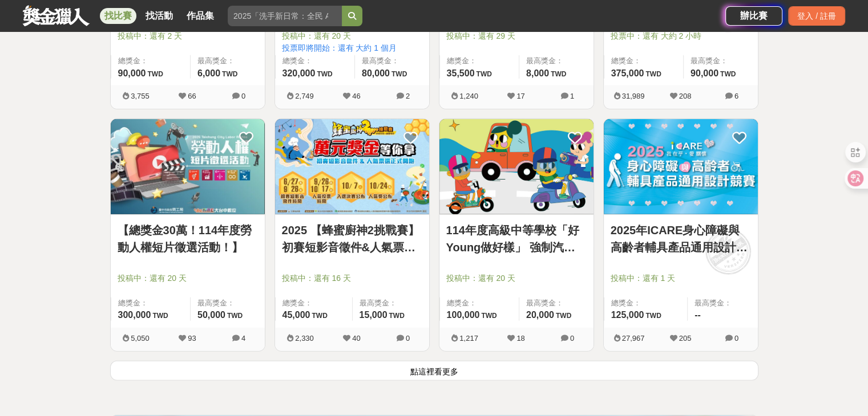 This screenshot has width=868, height=416. I want to click on span: 投稿中：還有 29 天, so click(516, 36).